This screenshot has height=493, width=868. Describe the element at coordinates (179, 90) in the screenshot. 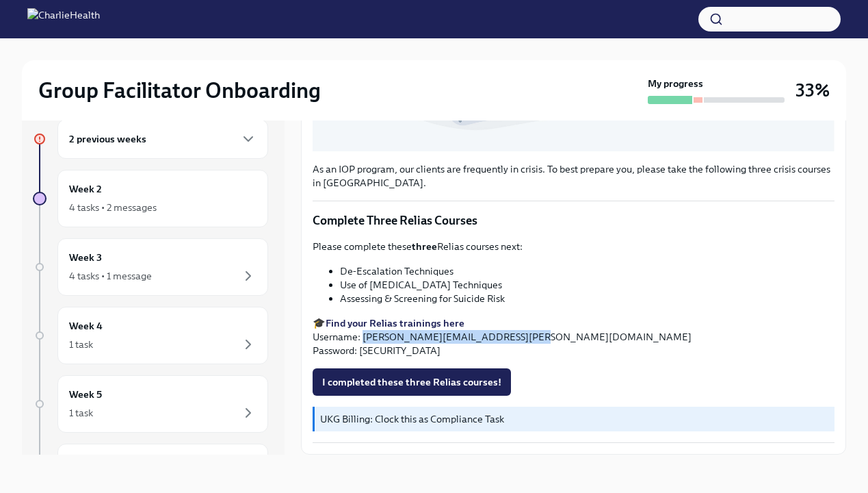

I see `h2: Group Facilitator Onboarding` at that location.